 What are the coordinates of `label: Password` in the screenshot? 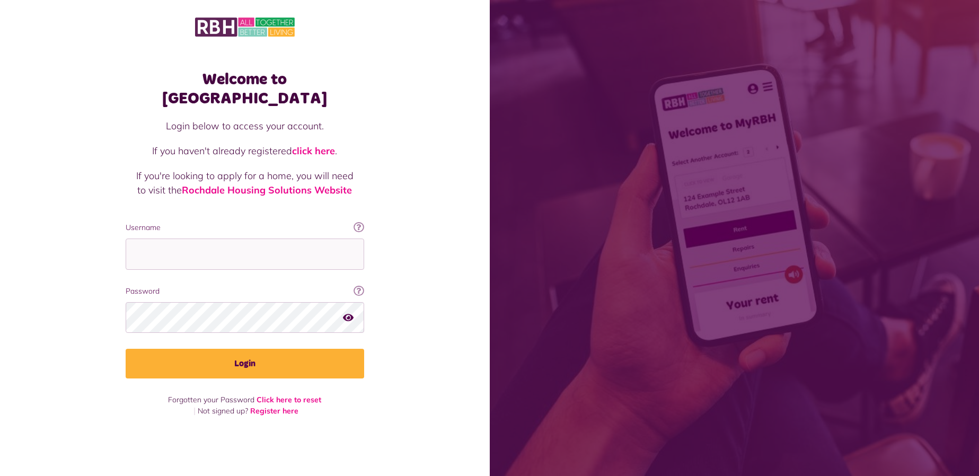 It's located at (245, 291).